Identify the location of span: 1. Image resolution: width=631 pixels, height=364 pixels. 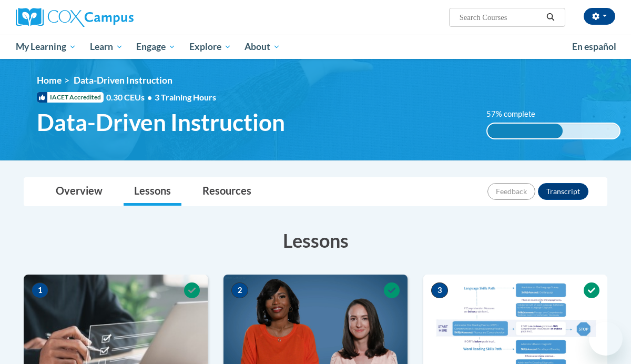
(40, 290).